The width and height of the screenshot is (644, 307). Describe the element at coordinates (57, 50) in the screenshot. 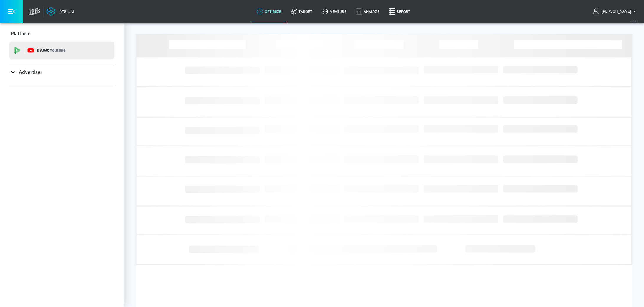

I see `p: Youtube` at that location.